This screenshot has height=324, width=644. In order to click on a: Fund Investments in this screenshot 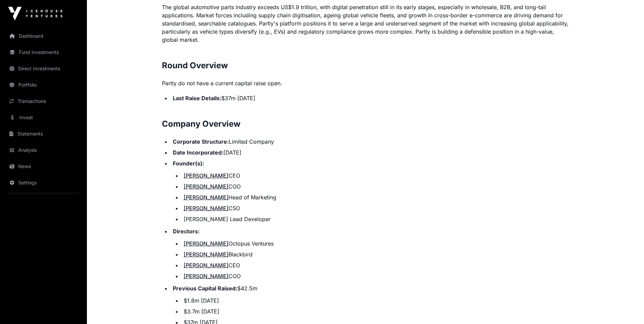, I will do `click(43, 52)`.